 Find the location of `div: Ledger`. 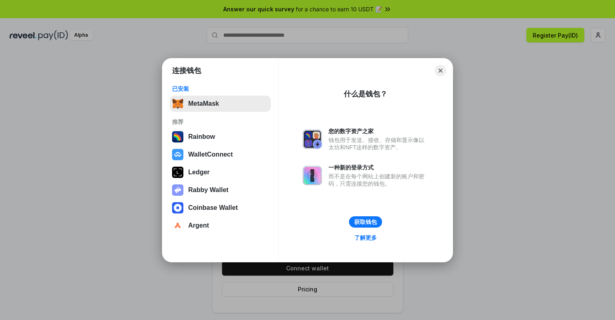

div: Ledger is located at coordinates (199, 172).